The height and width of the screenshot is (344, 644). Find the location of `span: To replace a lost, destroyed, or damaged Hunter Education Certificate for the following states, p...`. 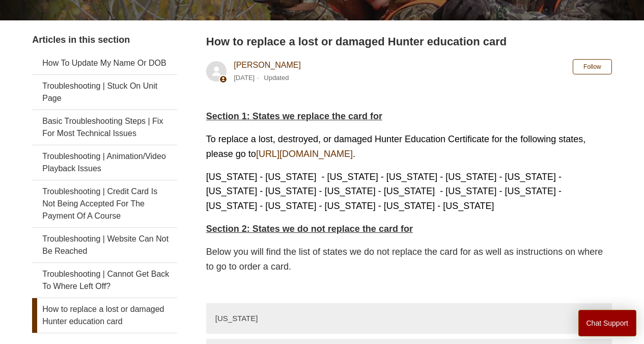

span: To replace a lost, destroyed, or damaged Hunter Education Certificate for the following states, p... is located at coordinates (396, 146).